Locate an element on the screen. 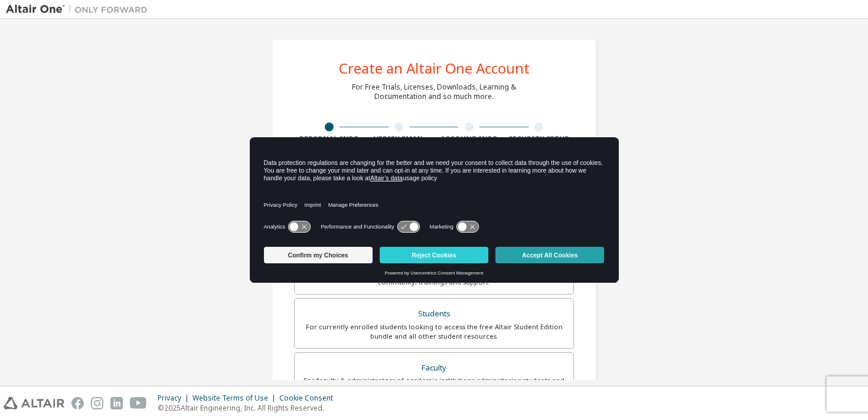 This screenshot has height=420, width=868. img: facebook.svg is located at coordinates (78, 403).